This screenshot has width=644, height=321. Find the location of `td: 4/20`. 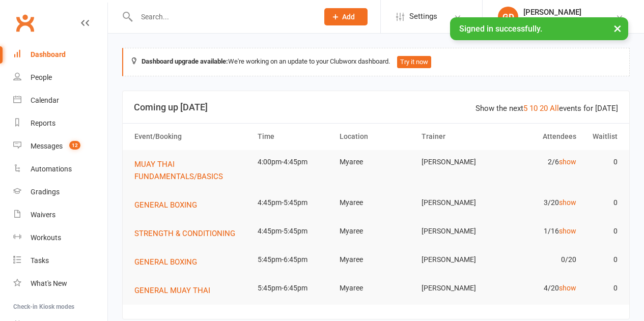

td: 4/20 is located at coordinates (539, 288).